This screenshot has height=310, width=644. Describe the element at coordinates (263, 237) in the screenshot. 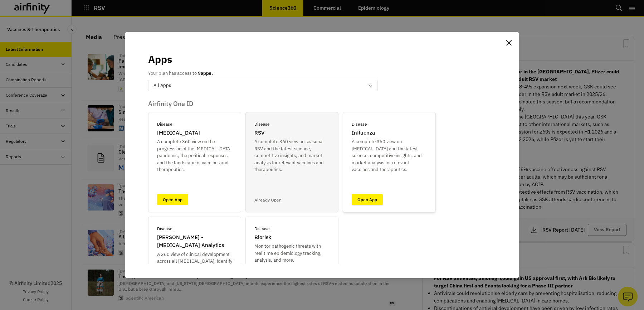

I see `p: Biorisk` at that location.